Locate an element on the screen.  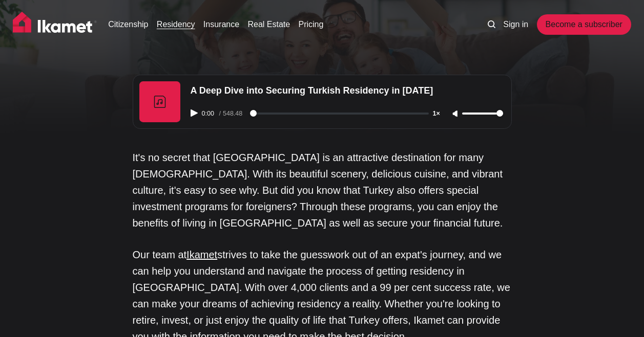
span: 0:00 is located at coordinates (210, 113).